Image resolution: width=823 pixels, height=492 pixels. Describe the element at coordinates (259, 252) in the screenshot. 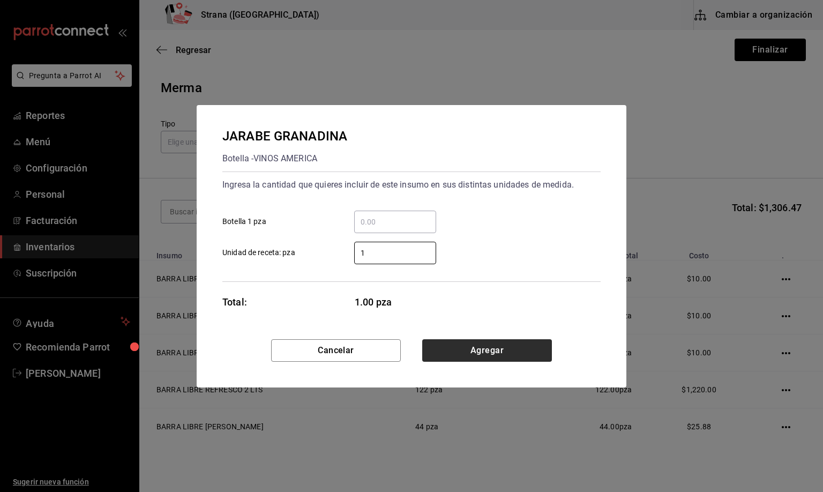

I see `span: Unidad de receta: pza` at that location.